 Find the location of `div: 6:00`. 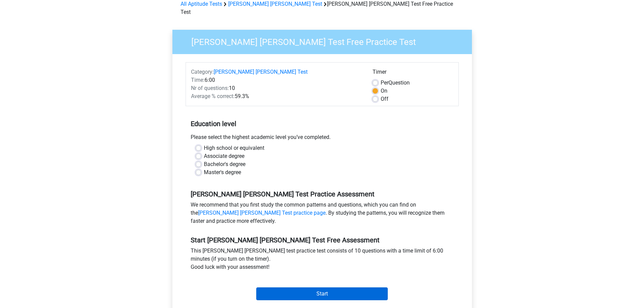

div: 6:00 is located at coordinates (277, 80).